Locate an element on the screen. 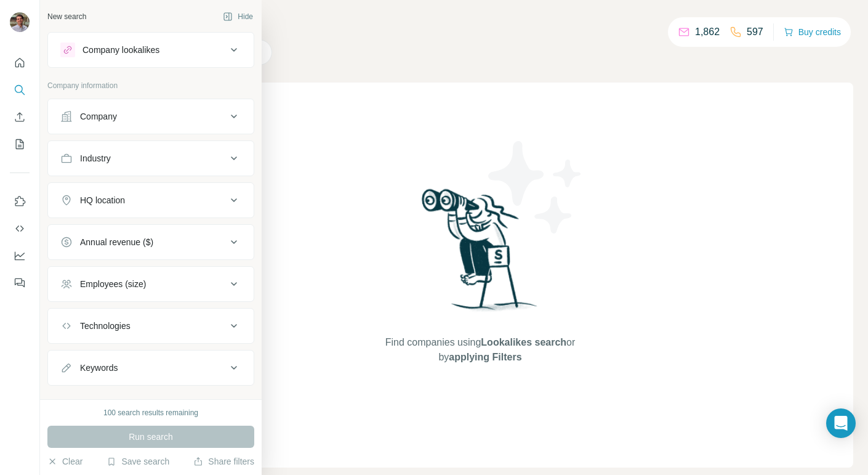  div: Industry is located at coordinates (96, 158).